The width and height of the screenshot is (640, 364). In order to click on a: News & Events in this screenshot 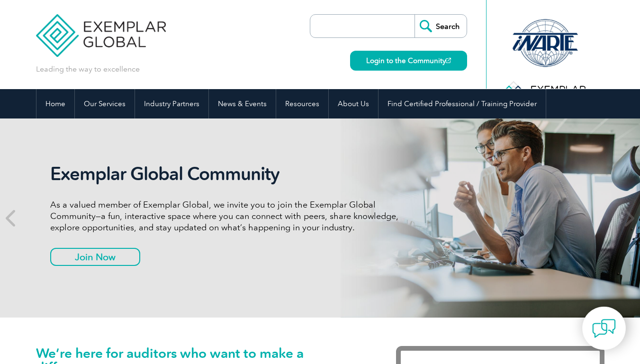, I will do `click(242, 104)`.